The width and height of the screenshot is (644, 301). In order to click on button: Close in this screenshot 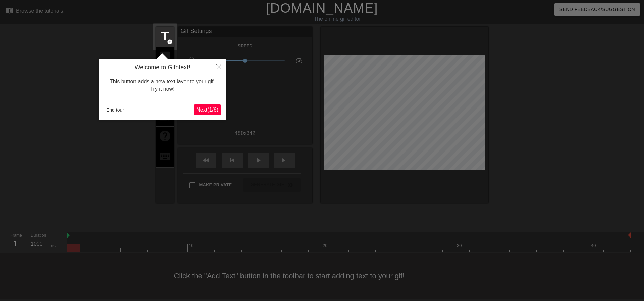, I will do `click(219, 66)`.